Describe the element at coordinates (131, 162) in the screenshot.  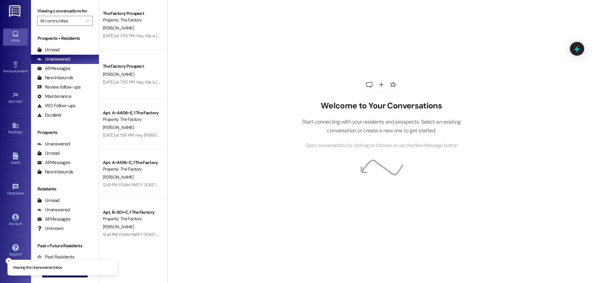
I see `div: Apt. A~A106~C, 1 The Factory` at that location.